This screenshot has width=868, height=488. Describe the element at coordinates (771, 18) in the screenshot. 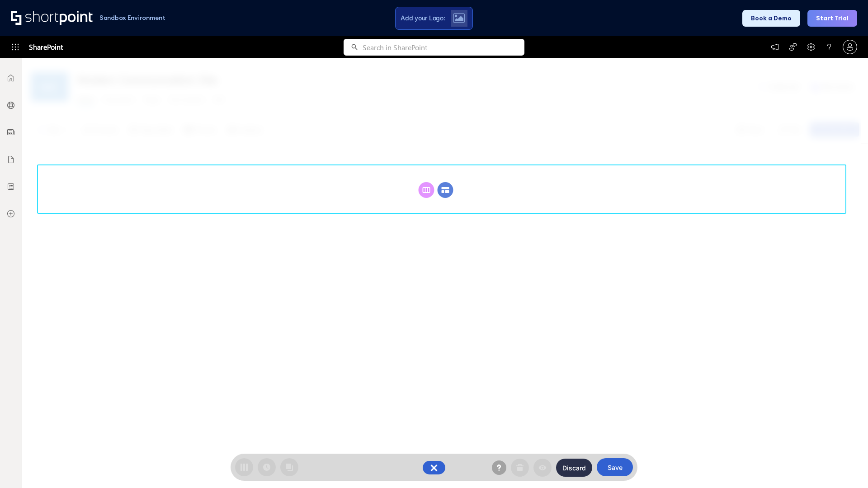

I see `button: Book a Demo` at that location.